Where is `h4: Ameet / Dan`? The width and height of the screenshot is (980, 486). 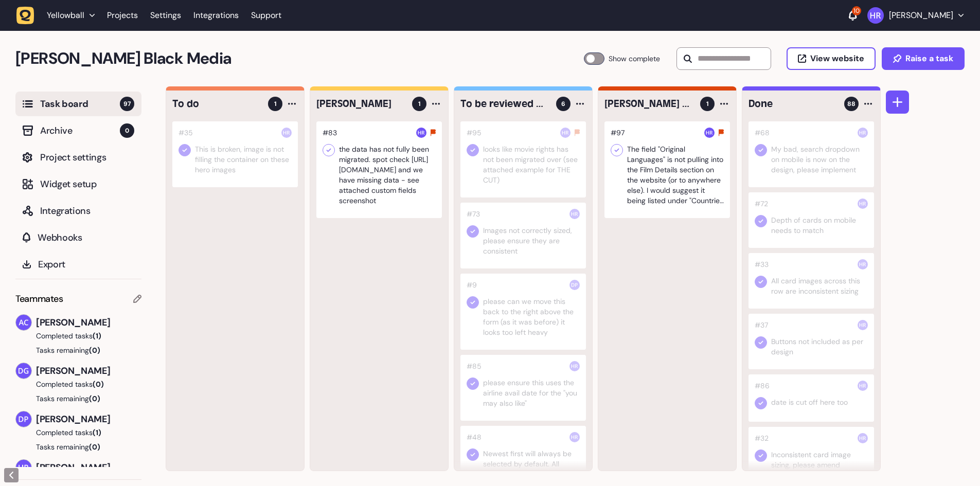 h4: Ameet / Dan is located at coordinates (649, 104).